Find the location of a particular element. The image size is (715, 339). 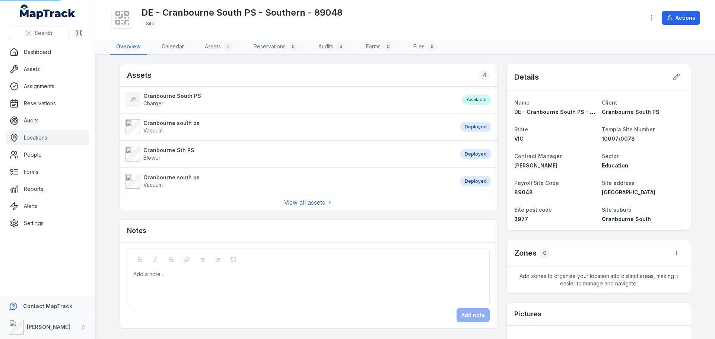

span: Education is located at coordinates (614, 165).